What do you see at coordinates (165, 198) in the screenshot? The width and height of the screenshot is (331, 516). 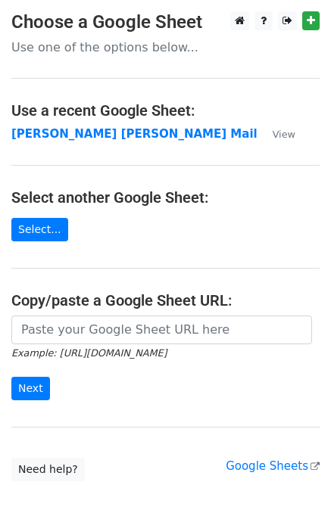 I see `h4: Select another Google Sheet:` at bounding box center [165, 198].